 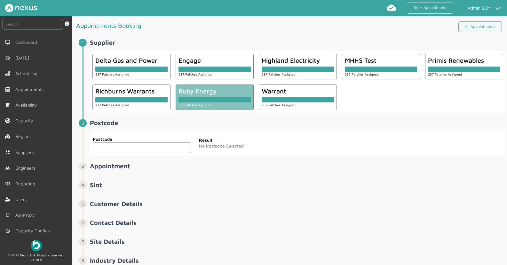 I want to click on span: Dashboard, so click(x=27, y=42).